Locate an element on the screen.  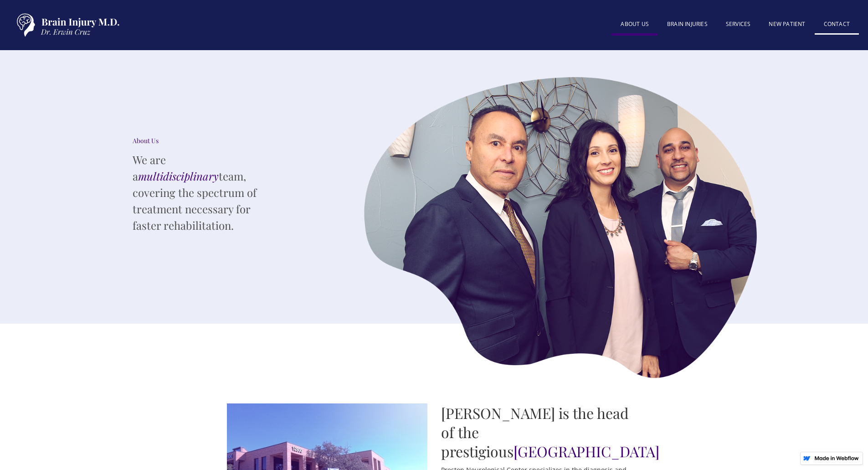
a: About US is located at coordinates (635, 25).